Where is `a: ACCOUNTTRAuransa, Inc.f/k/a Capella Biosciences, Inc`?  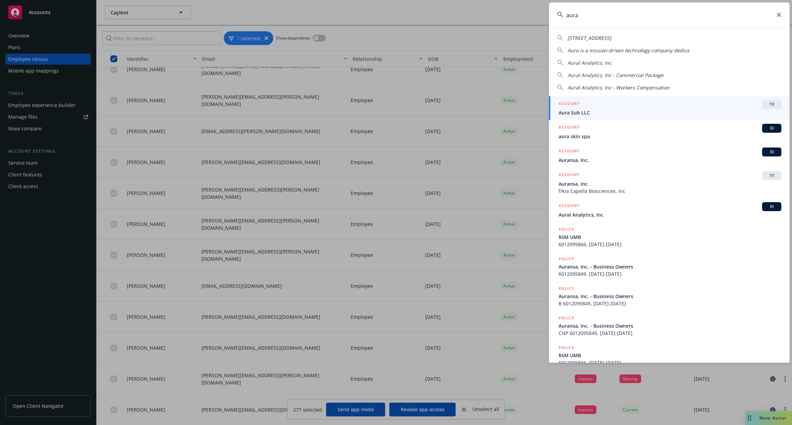
a: ACCOUNTTRAuransa, Inc.f/k/a Capella Biosciences, Inc is located at coordinates (669, 183).